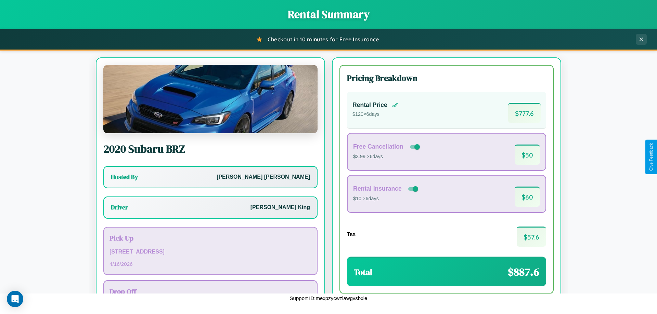  Describe the element at coordinates (378, 147) in the screenshot. I see `h4: Free Cancellation` at that location.